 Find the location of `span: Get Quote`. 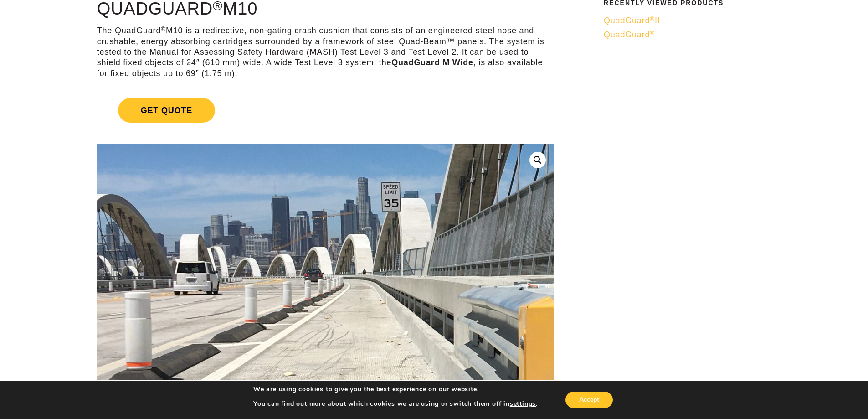

span: Get Quote is located at coordinates (166, 111).